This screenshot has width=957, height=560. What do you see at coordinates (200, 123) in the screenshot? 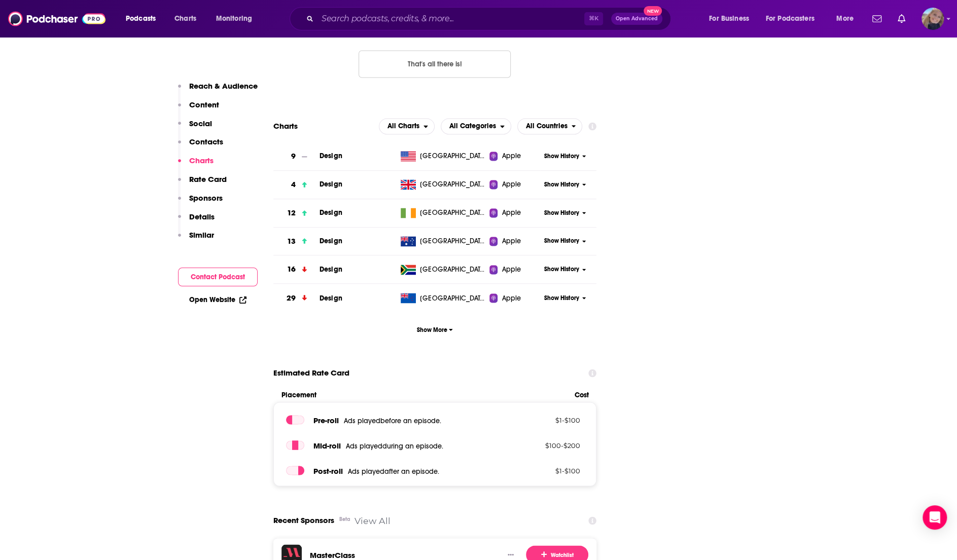
I see `p: Social` at bounding box center [200, 123].